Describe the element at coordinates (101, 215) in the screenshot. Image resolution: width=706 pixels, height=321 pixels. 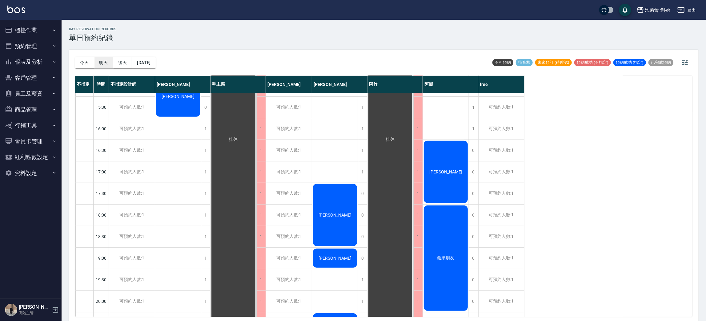
I see `div: 18:00` at that location.